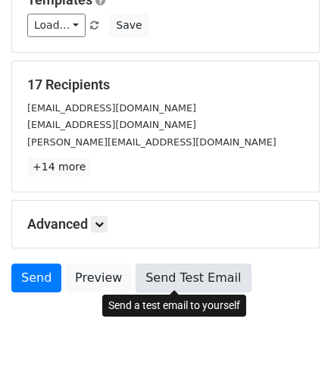 Image resolution: width=331 pixels, height=381 pixels. Describe the element at coordinates (165, 224) in the screenshot. I see `h5: Advanced` at that location.